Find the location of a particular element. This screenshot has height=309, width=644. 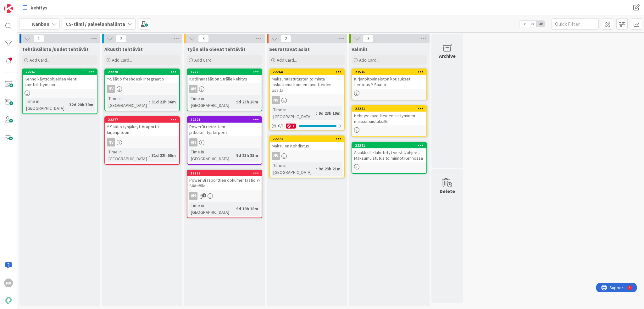

div: 0/11 is located at coordinates (307, 126).